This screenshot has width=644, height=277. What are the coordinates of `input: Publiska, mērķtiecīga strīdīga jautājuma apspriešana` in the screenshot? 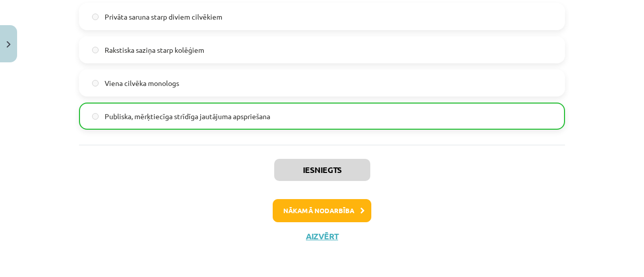 It's located at (95, 116).